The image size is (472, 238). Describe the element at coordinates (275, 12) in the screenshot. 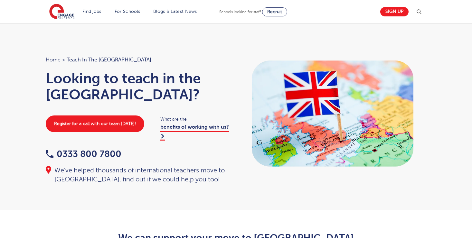

I see `span: Recruit` at that location.